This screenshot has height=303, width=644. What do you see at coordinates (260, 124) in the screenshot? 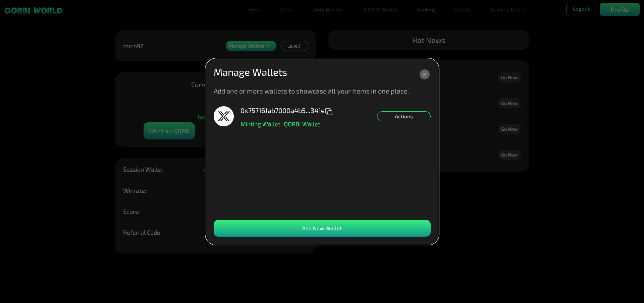
I see `p: Minting Wallet` at bounding box center [260, 124].